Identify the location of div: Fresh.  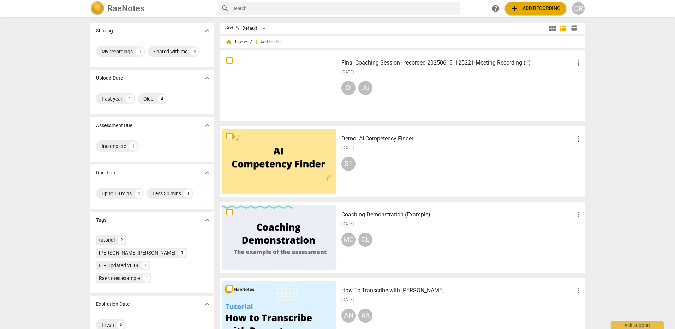
(108, 325).